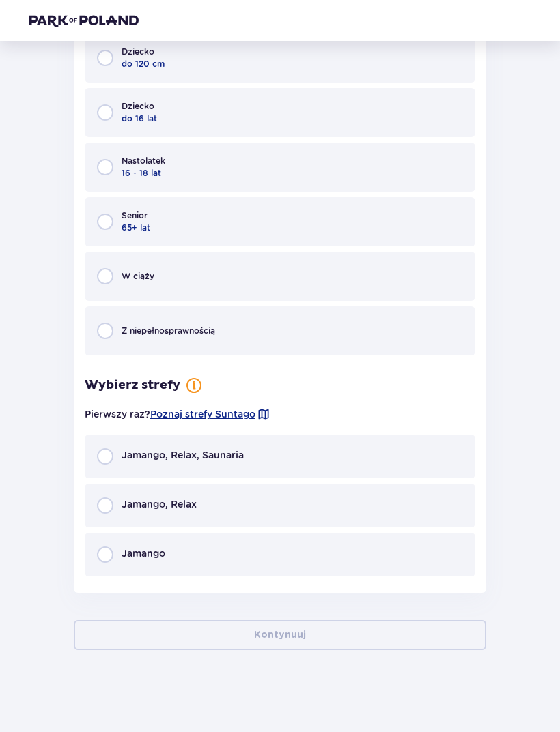  What do you see at coordinates (143, 64) in the screenshot?
I see `p: do 120 cm` at bounding box center [143, 64].